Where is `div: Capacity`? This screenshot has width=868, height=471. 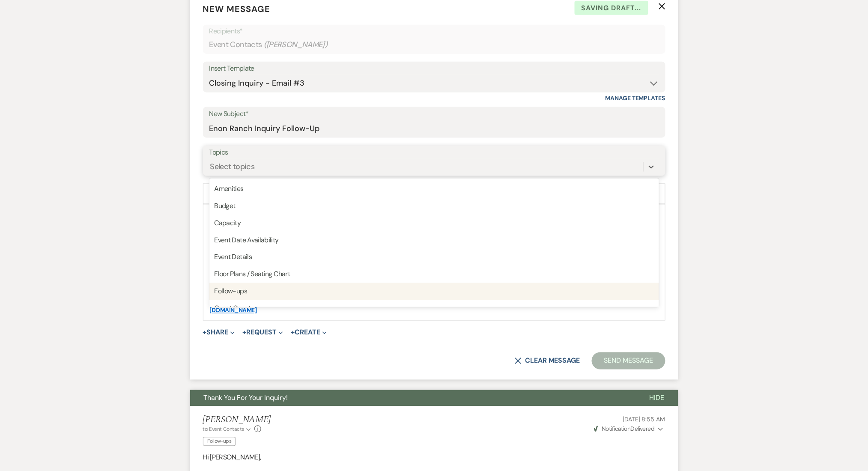
div: Capacity is located at coordinates (434, 223).